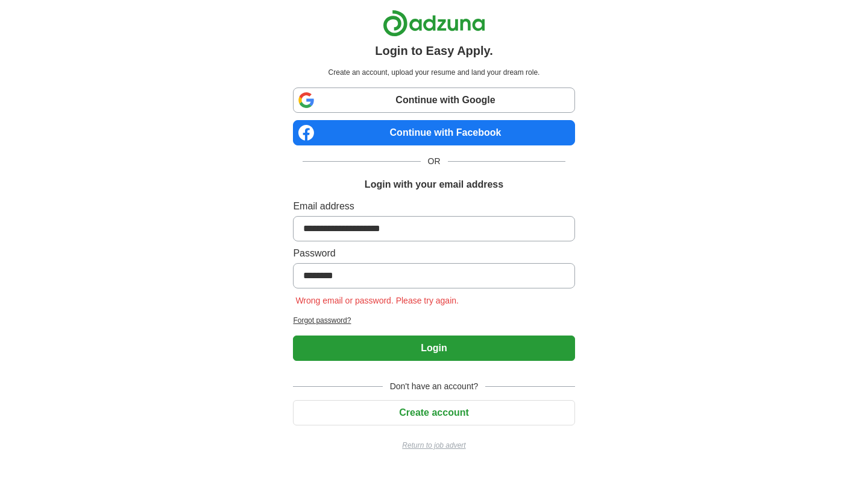 The image size is (868, 490). I want to click on label: Password, so click(433, 253).